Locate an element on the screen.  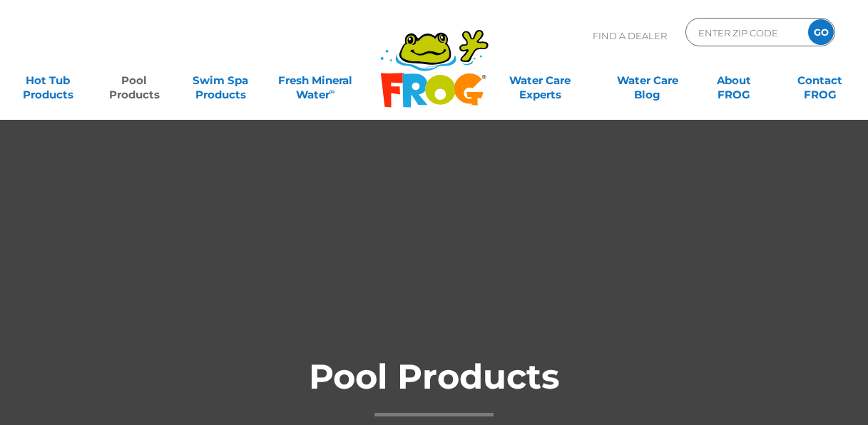
input: GO is located at coordinates (821, 32).